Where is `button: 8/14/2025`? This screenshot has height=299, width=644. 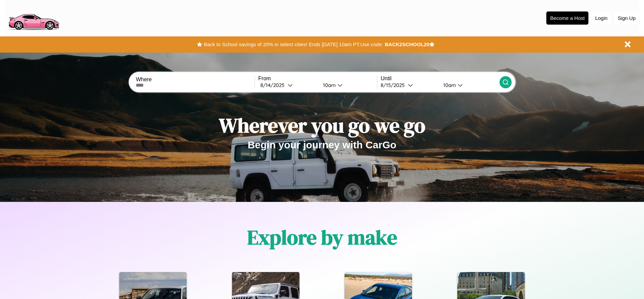 button: 8/14/2025 is located at coordinates (288, 85).